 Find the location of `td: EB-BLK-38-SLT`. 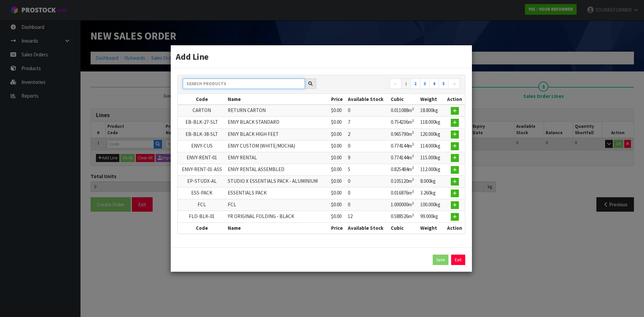

td: EB-BLK-38-SLT is located at coordinates (202, 134).